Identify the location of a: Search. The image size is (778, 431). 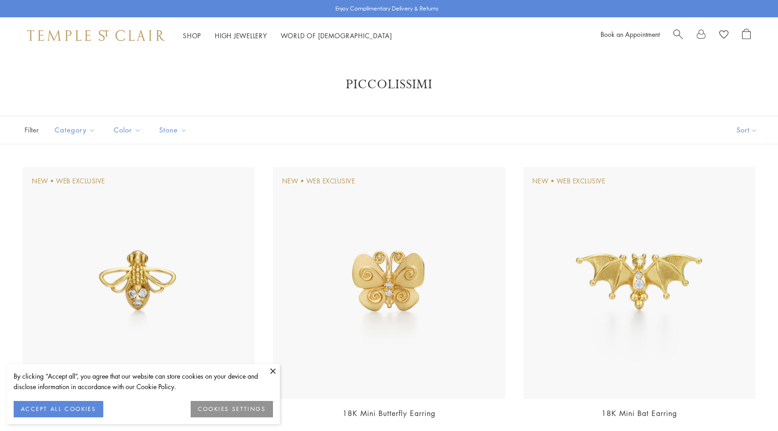
(678, 36).